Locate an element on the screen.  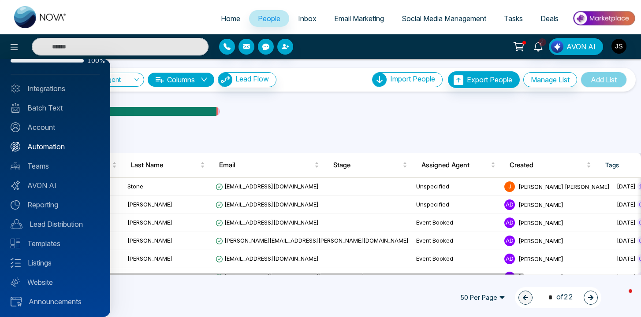
img: Reporting.svg is located at coordinates (15, 205).